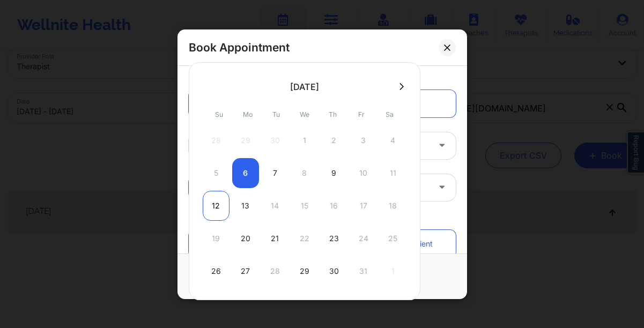 This screenshot has width=644, height=328. What do you see at coordinates (313, 146) in the screenshot?
I see `div: Couple/Family Therapy Session` at bounding box center [313, 146].